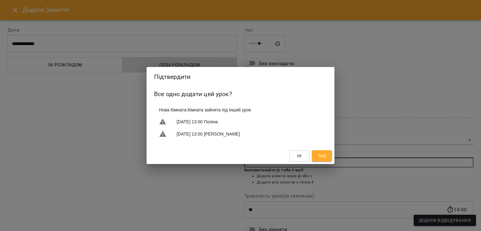 This screenshot has height=231, width=481. What do you see at coordinates (322, 156) in the screenshot?
I see `button: Так` at bounding box center [322, 156].